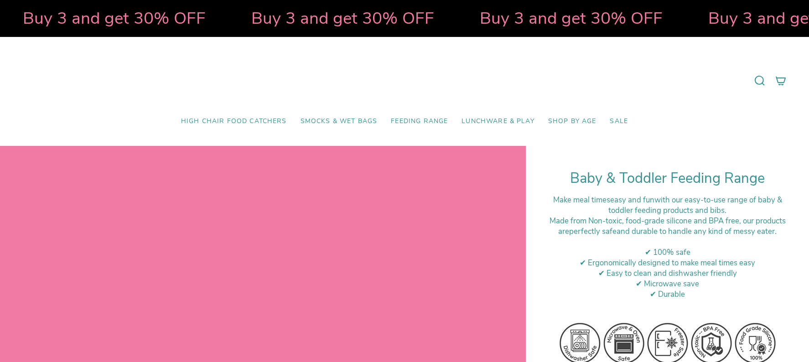  I want to click on div: ✔ 100% safe, so click(667, 252).